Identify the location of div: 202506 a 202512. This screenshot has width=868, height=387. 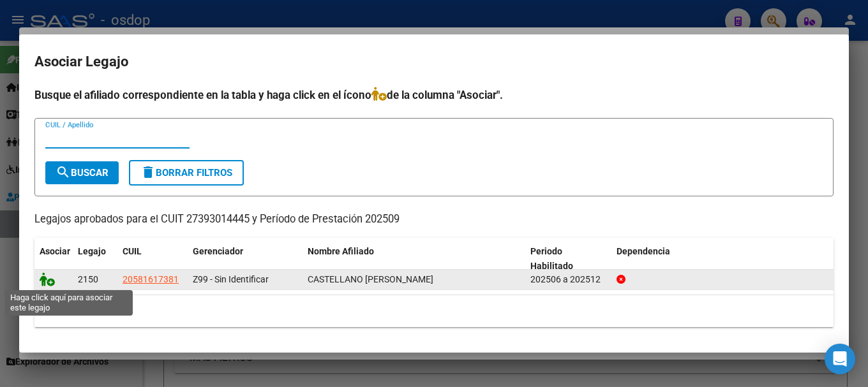
(568, 280).